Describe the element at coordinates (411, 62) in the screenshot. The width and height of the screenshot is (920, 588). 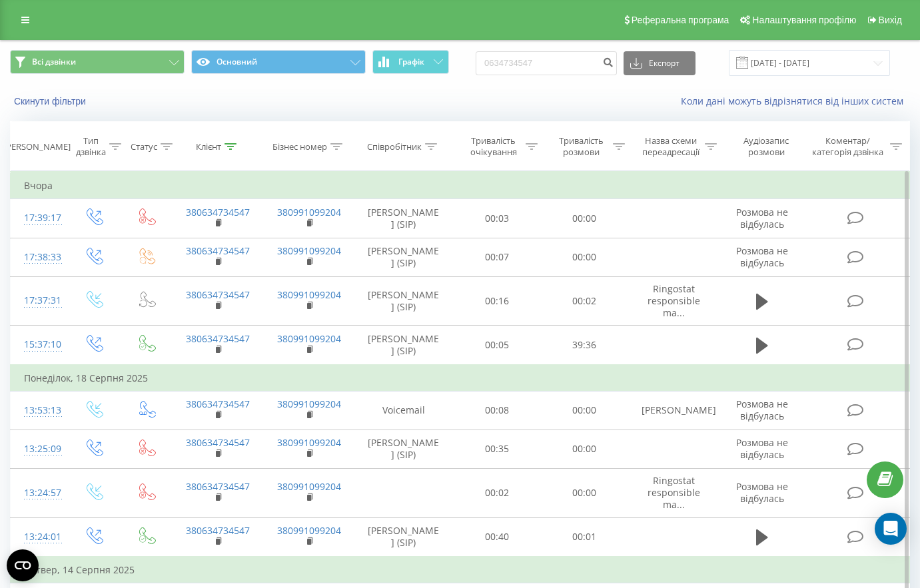
I see `span: Графік` at that location.